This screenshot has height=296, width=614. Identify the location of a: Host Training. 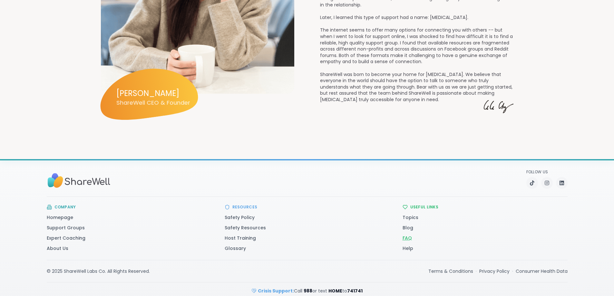
(240, 238).